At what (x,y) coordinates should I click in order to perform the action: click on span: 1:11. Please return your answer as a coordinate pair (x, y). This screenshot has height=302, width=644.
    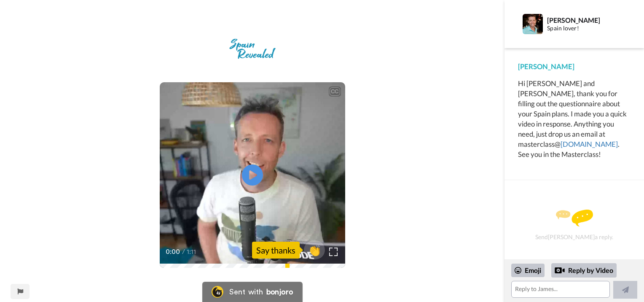
    Looking at the image, I should click on (194, 252).